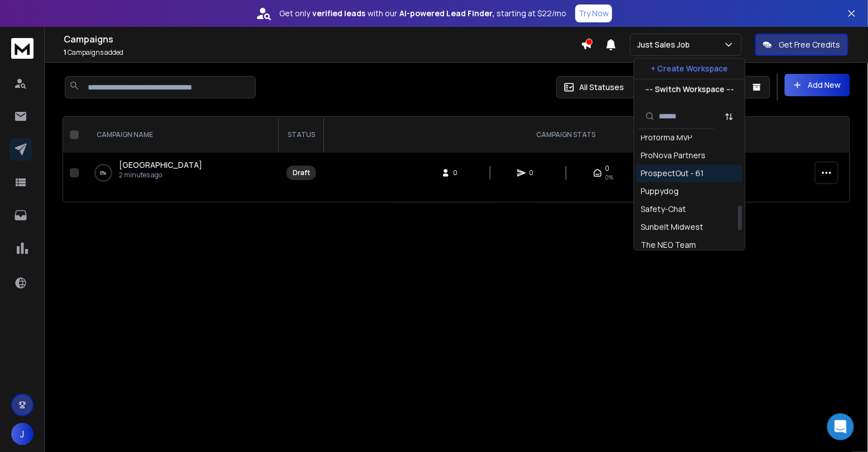  Describe the element at coordinates (22, 48) in the screenshot. I see `img: logo` at that location.